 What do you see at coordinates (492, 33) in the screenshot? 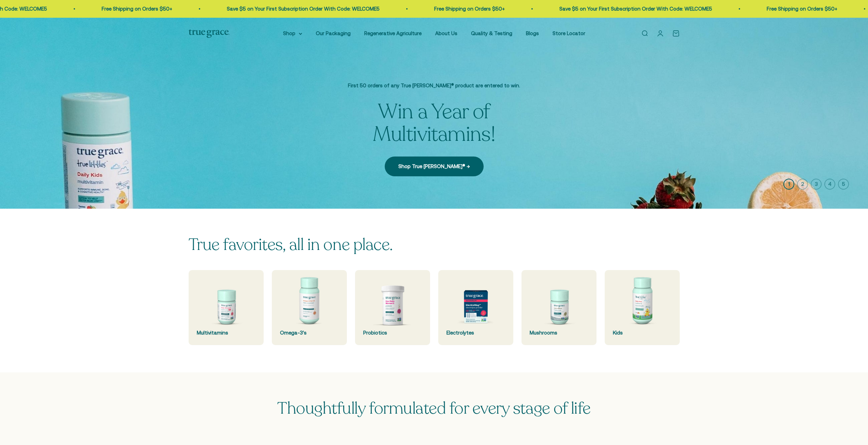
I see `a: Quality & Testing` at bounding box center [492, 33].